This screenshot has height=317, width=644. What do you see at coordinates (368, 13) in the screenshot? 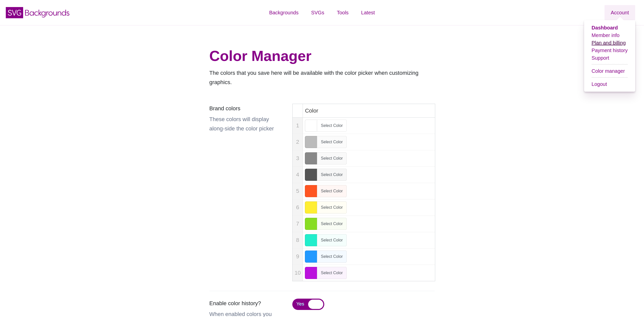
I see `a: Latest` at bounding box center [368, 13].